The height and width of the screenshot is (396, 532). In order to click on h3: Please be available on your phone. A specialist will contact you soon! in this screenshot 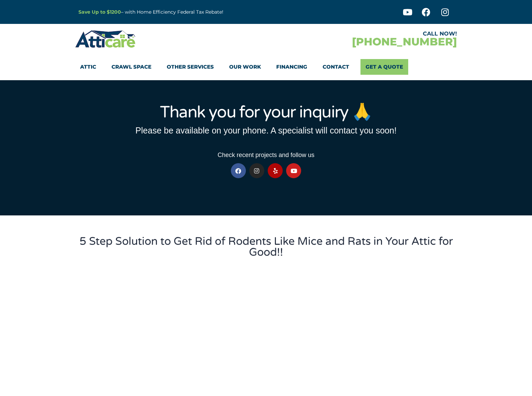, I will do `click(266, 131)`.